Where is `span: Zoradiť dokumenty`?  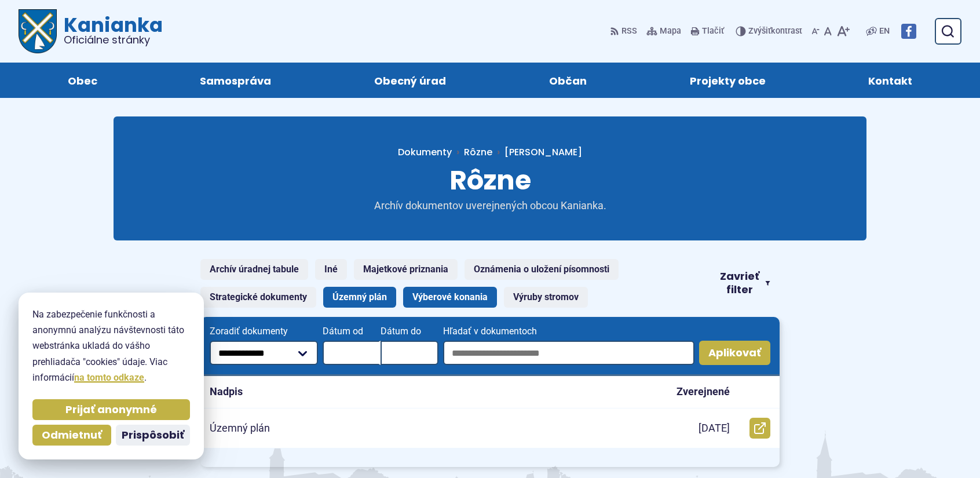
span: Zoradiť dokumenty is located at coordinates (264, 332).